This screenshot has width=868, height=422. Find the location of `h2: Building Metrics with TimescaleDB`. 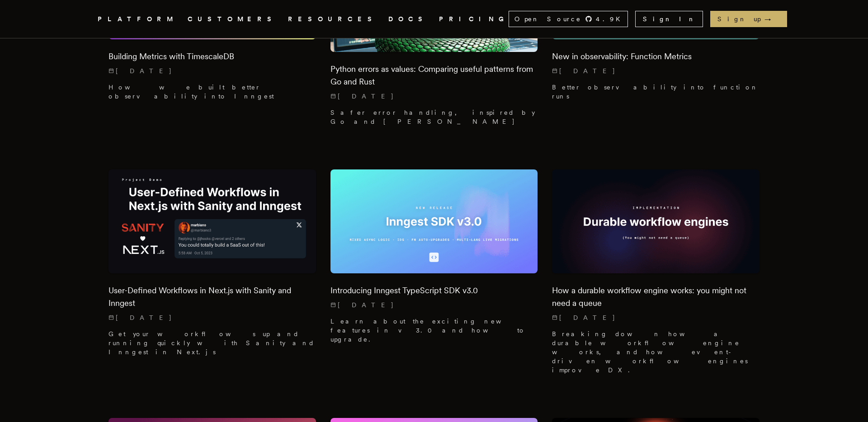

h2: Building Metrics with TimescaleDB is located at coordinates (212, 56).